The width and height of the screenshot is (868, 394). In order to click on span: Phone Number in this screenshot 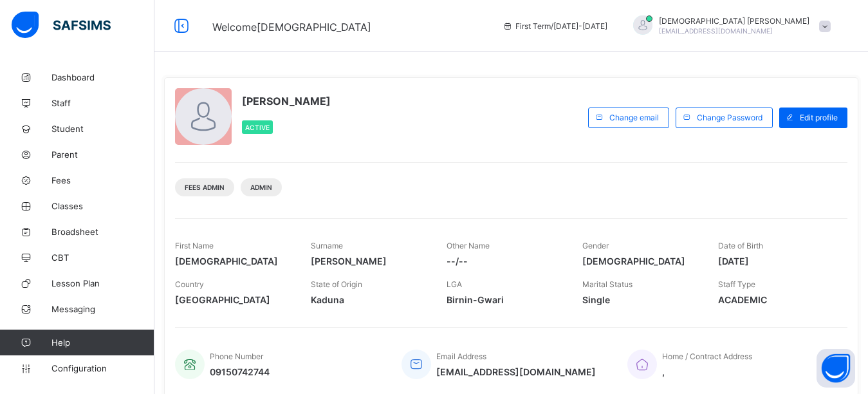, I will do `click(236, 356)`.